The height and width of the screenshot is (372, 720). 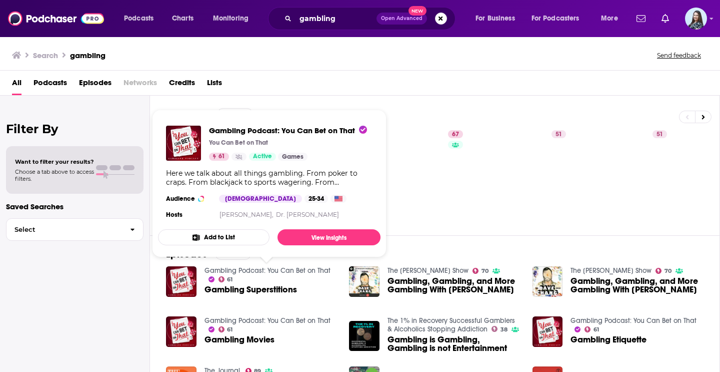 I want to click on span: Active, so click(x=263, y=157).